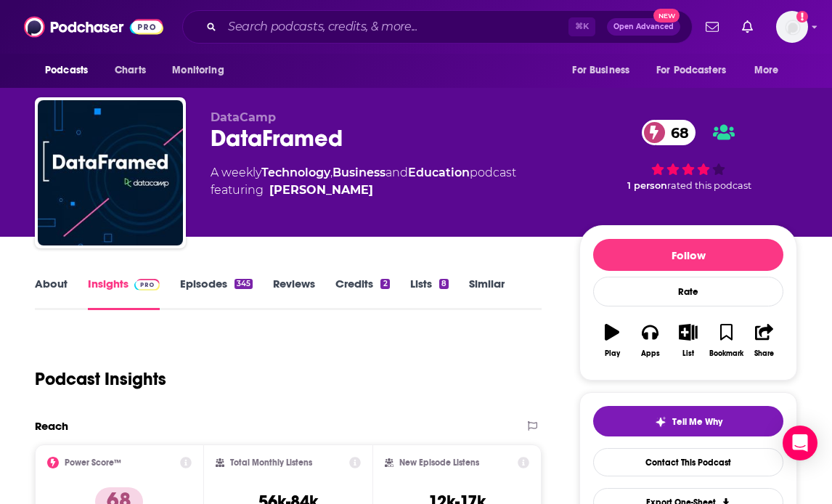 Image resolution: width=832 pixels, height=504 pixels. What do you see at coordinates (429, 293) in the screenshot?
I see `a: Lists8` at bounding box center [429, 293].